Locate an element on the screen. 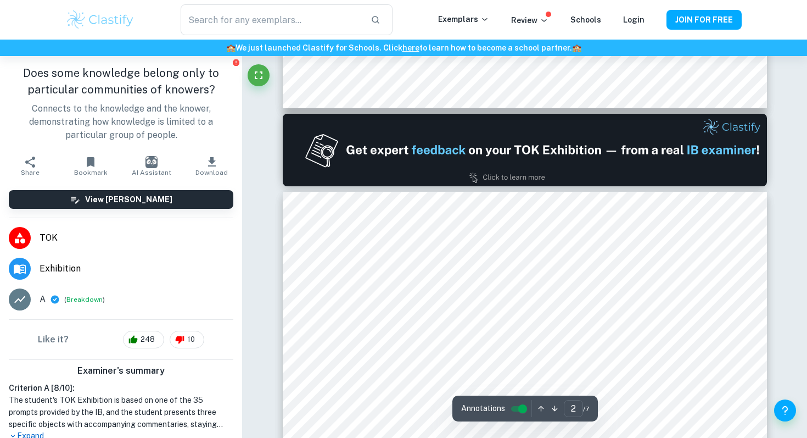  a: Clastify logo is located at coordinates (100, 20).